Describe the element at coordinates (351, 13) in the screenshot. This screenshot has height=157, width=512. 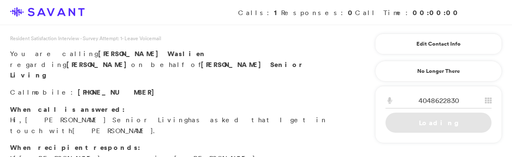
I see `strong: 0` at that location.